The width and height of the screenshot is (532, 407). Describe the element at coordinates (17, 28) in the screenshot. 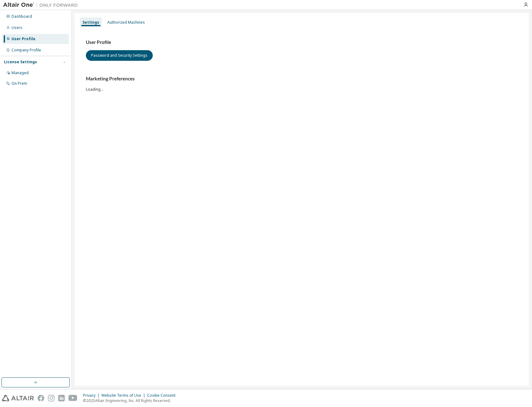

I see `div: Users` at that location.